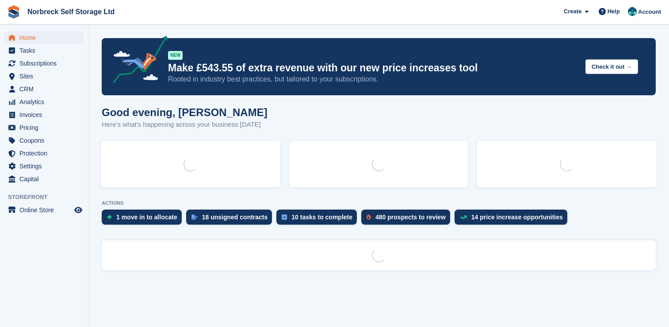 Image resolution: width=669 pixels, height=327 pixels. Describe the element at coordinates (46, 50) in the screenshot. I see `span: Tasks` at that location.